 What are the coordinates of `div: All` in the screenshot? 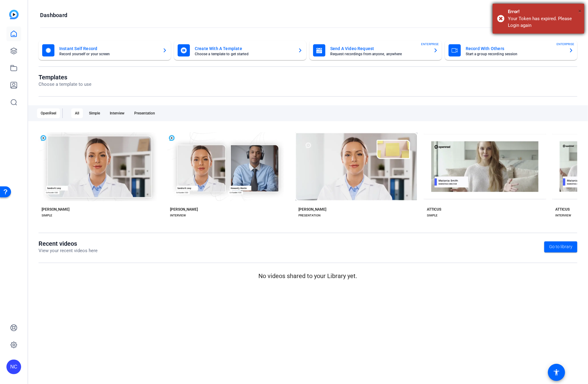 It's located at (77, 113).